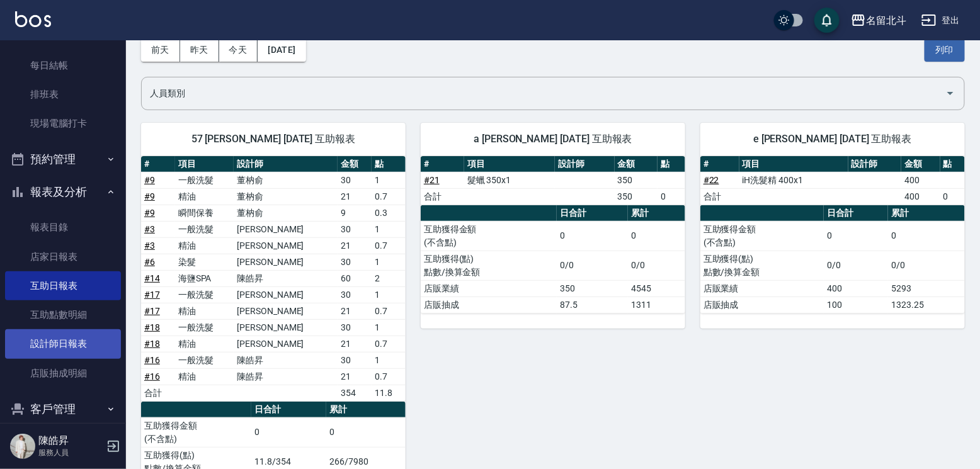 The height and width of the screenshot is (469, 980). What do you see at coordinates (238, 50) in the screenshot?
I see `button: 今天` at bounding box center [238, 50].